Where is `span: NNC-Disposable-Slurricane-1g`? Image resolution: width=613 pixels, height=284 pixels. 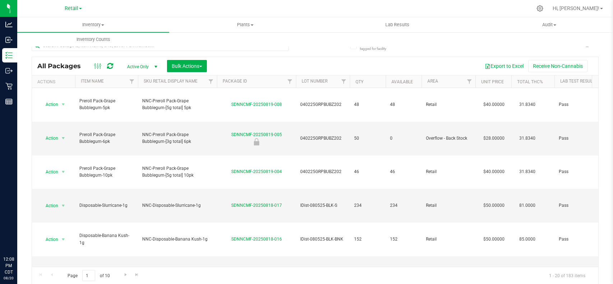
span: NNC-Disposable-Slurricane-1g is located at coordinates (177, 205).